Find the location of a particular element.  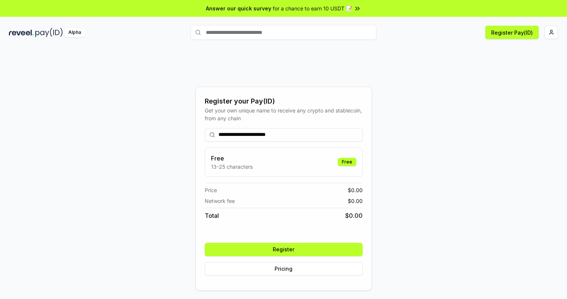

button: Pricing is located at coordinates (284, 268).